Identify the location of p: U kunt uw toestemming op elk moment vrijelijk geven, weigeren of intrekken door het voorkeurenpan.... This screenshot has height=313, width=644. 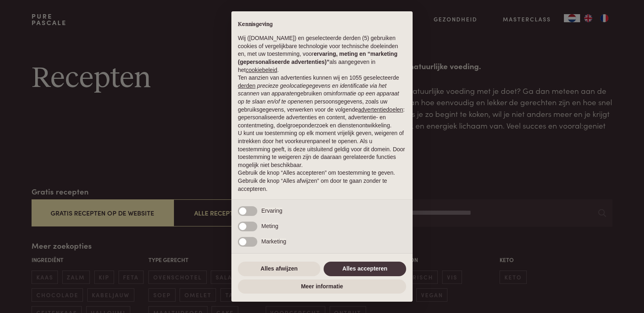
(322, 149).